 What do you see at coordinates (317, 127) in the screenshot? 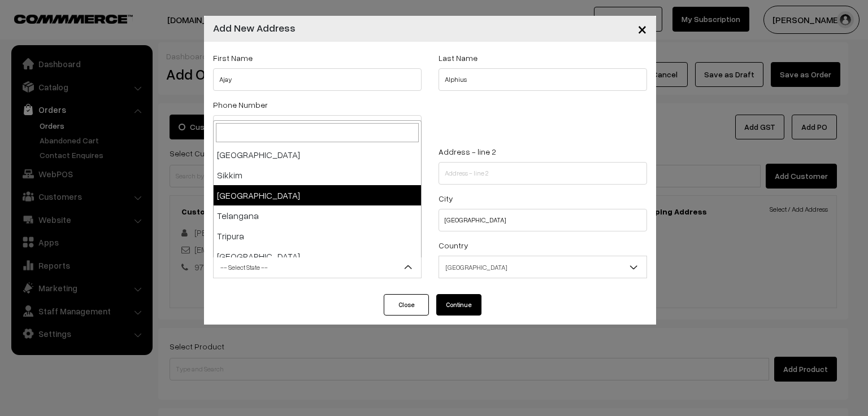
I see `input: Phone Number` at bounding box center [317, 127].